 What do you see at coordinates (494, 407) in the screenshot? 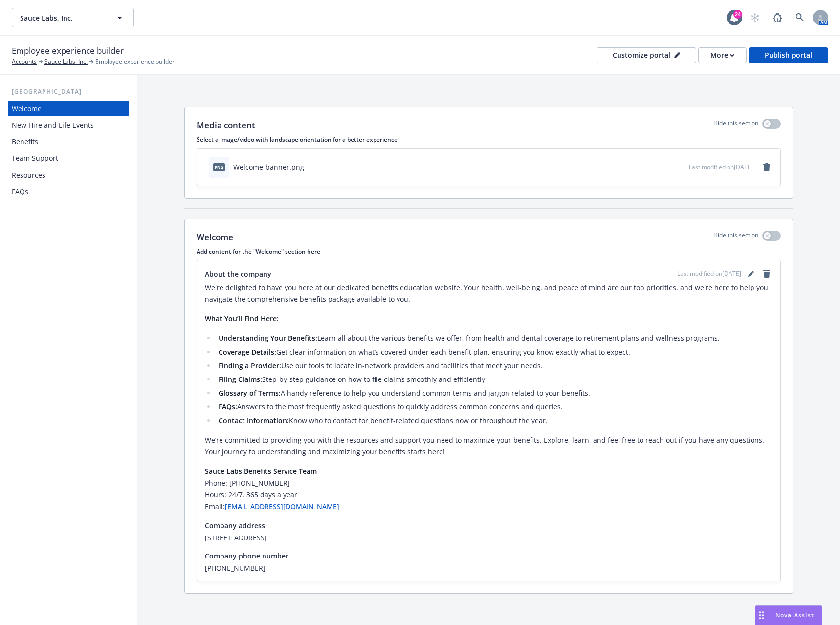
I see `li: Answers to the most frequently asked questions to quickly address common concerns and queries.` at bounding box center [494, 407].